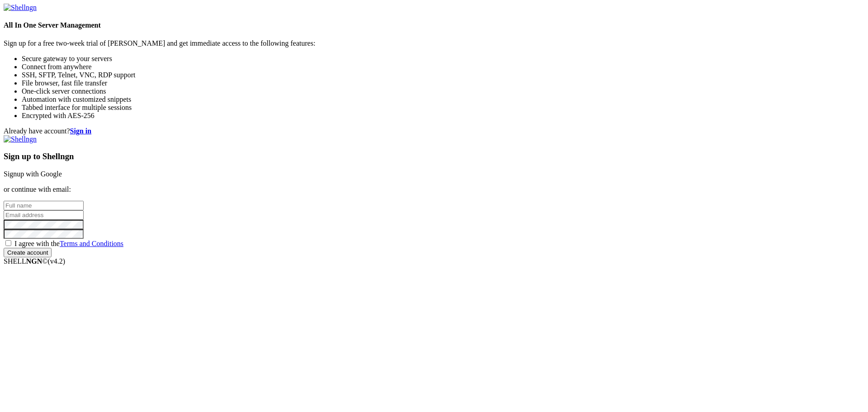  Describe the element at coordinates (434, 26) in the screenshot. I see `h4: All In One Server Management` at that location.